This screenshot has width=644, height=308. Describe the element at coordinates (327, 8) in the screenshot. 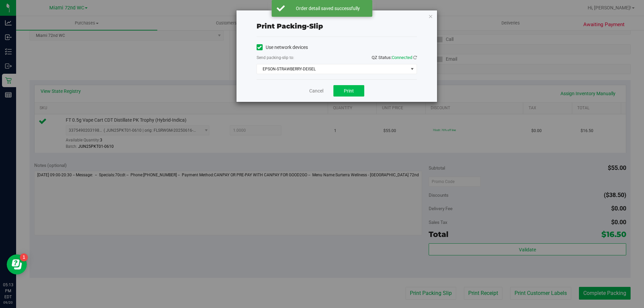

I see `div: Order detail saved successfully` at that location.